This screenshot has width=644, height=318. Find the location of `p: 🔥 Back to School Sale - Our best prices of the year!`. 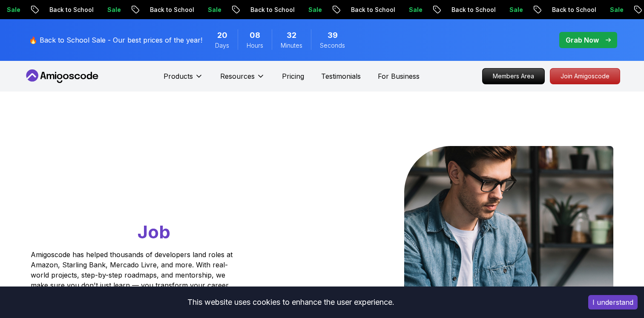

p: 🔥 Back to School Sale - Our best prices of the year! is located at coordinates (115, 40).